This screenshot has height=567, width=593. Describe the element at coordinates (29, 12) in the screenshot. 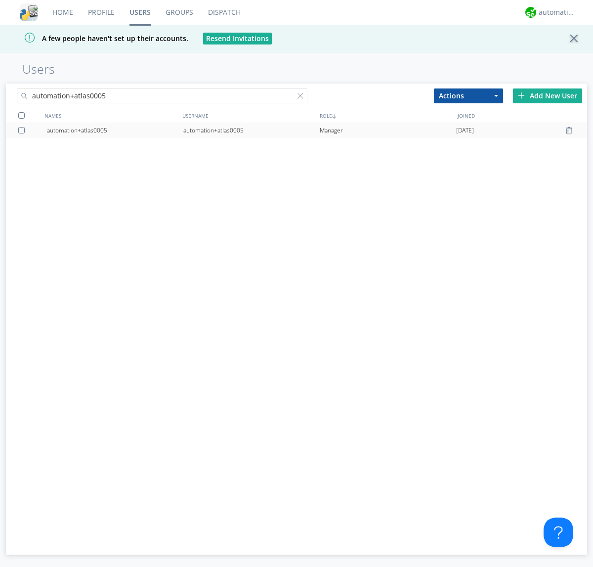

I see `img: cddb5a64eb264b2086981ab96f4c1ba7` at that location.